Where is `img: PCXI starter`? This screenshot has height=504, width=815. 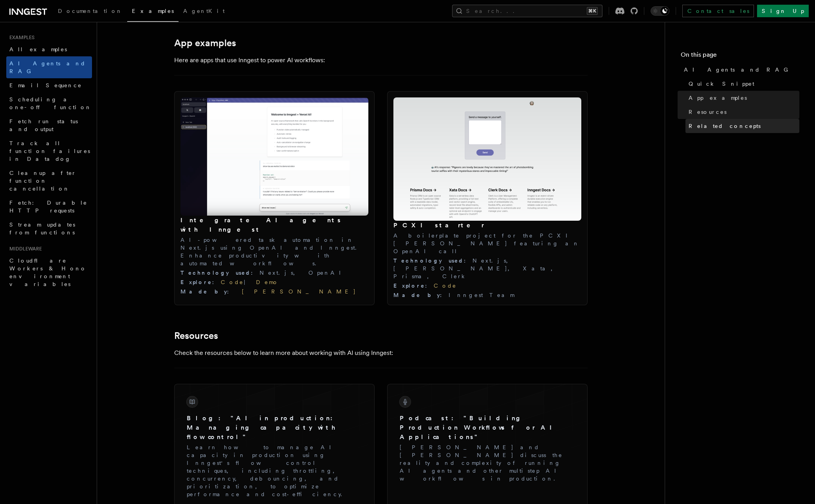 img: PCXI starter is located at coordinates (487, 159).